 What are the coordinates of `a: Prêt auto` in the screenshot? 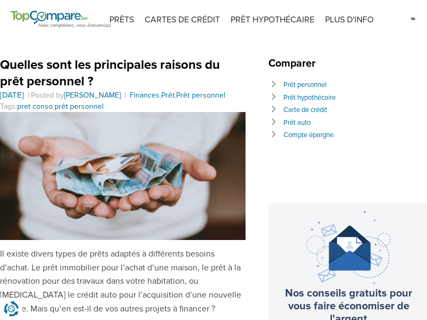 It's located at (297, 123).